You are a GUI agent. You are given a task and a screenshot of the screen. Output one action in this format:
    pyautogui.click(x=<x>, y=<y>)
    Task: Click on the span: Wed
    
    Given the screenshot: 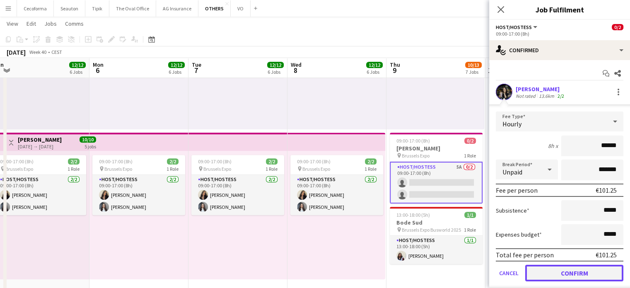 What is the action you would take?
    pyautogui.click(x=296, y=65)
    